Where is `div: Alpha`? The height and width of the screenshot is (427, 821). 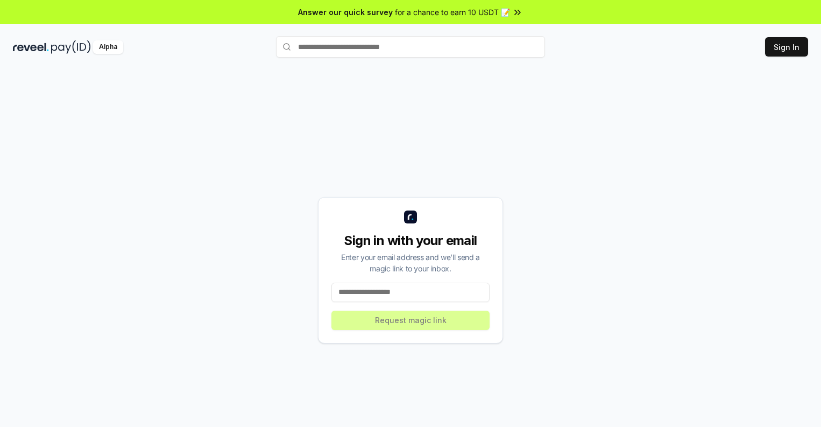
div: Alpha is located at coordinates (108, 47).